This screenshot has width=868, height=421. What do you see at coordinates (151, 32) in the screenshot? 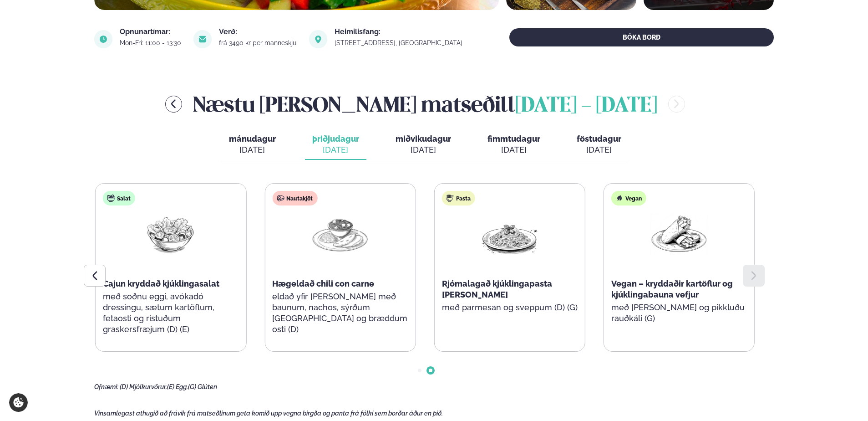
I see `div: Opnunartímar:` at bounding box center [151, 32].